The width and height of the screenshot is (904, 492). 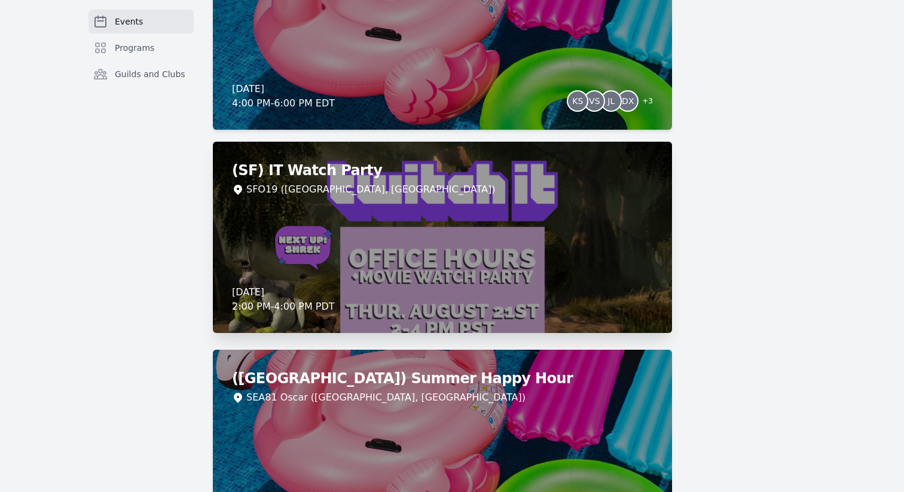 I want to click on span: VS, so click(x=594, y=101).